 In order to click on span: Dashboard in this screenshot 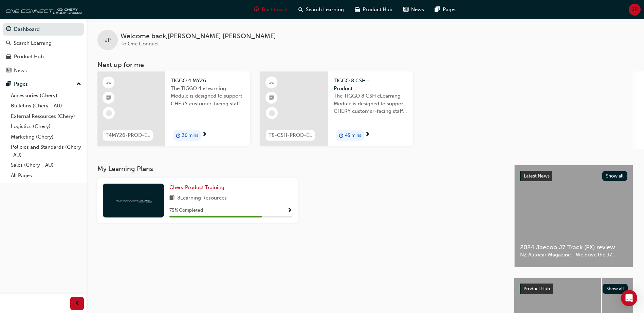, I will do `click(275, 9)`.